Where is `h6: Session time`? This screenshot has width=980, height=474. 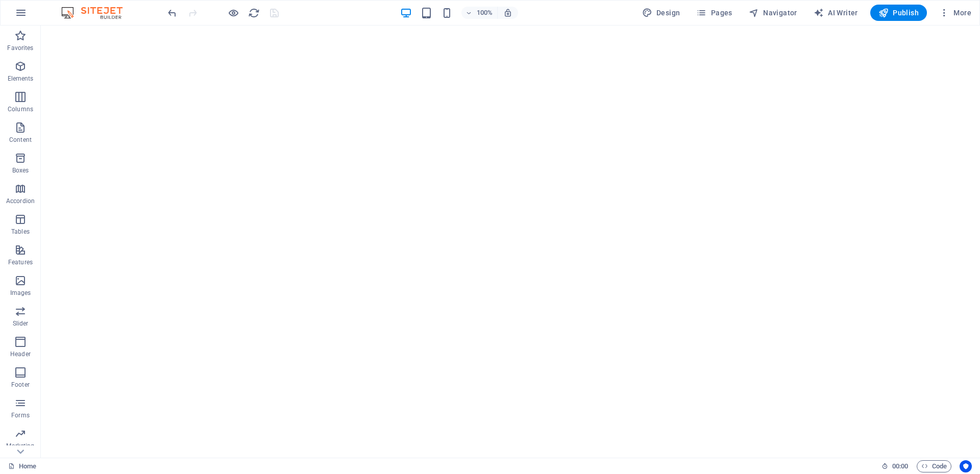
h6: Session time is located at coordinates (895, 467).